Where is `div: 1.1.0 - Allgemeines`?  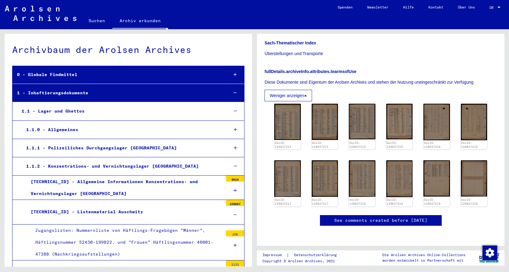
div: 1.1.0 - Allgemeines is located at coordinates (122, 130).